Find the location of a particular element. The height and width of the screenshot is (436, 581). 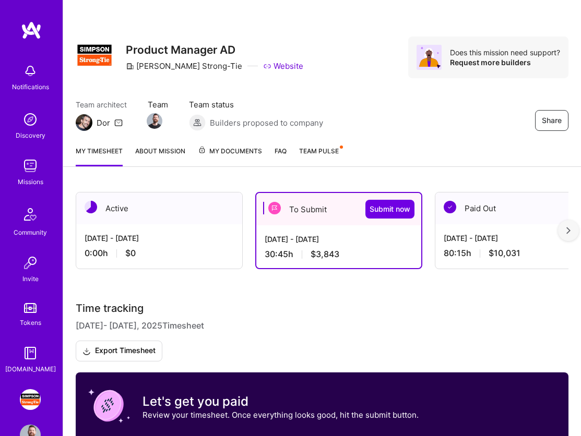

img: To Submit is located at coordinates (275, 208).